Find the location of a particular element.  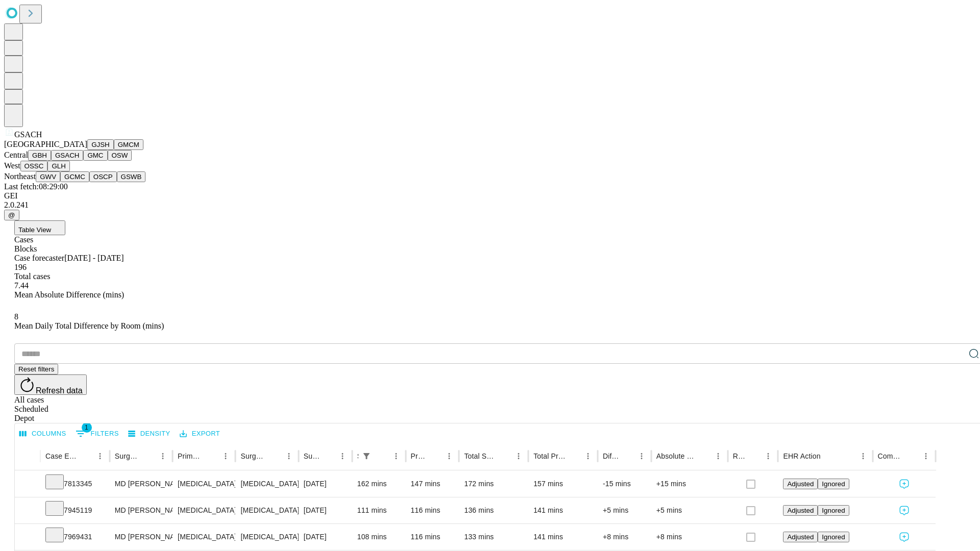

span: GSACH is located at coordinates (28, 134).